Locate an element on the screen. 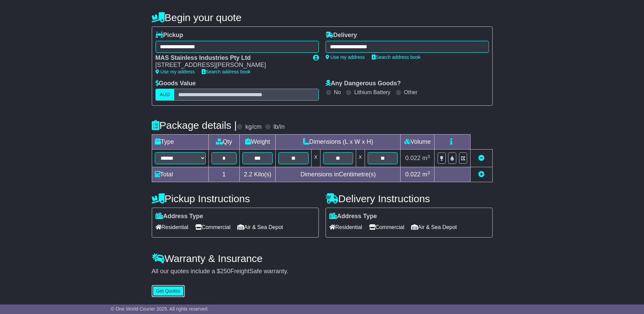  td: Dimensions in Centimetre(s) is located at coordinates (338, 175).